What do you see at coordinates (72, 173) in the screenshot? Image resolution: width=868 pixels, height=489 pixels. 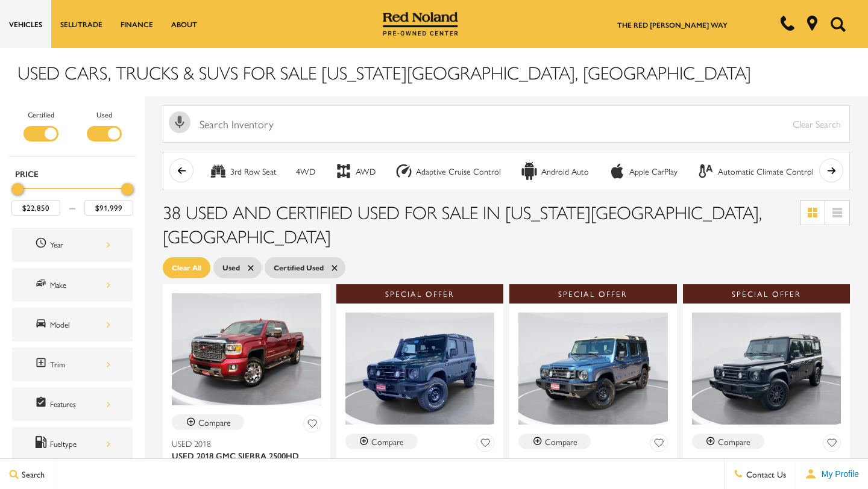 I see `h5: Price` at bounding box center [72, 173].